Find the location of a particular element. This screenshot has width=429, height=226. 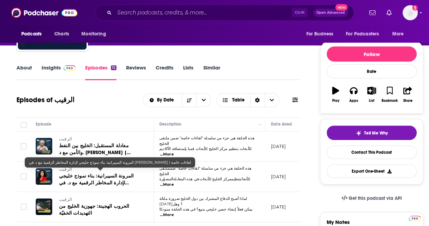

div: Sort Direction is located at coordinates (257, 100).